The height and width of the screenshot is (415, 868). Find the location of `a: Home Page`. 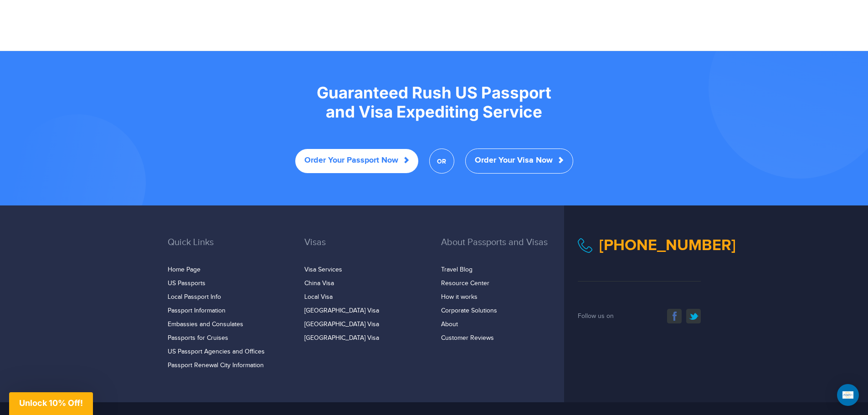

a: Home Page is located at coordinates (184, 270).